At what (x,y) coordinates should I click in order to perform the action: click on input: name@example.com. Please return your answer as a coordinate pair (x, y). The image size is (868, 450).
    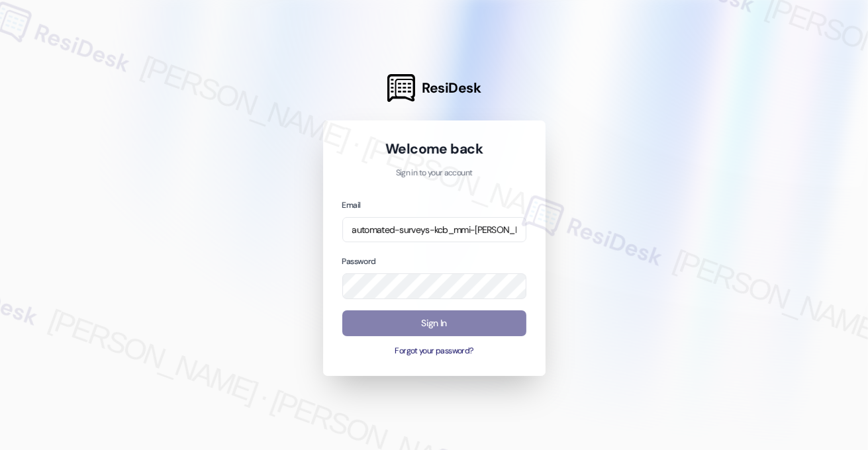
    Looking at the image, I should click on (434, 229).